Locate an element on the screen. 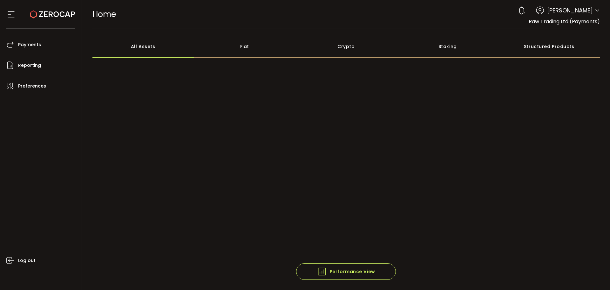  span: Preferences is located at coordinates (32, 86).